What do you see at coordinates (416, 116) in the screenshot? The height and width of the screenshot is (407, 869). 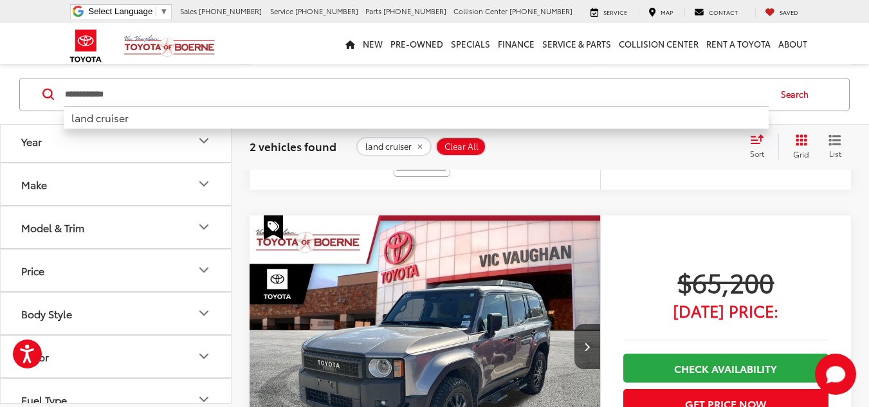 I see `li: land cruiser` at bounding box center [416, 116].